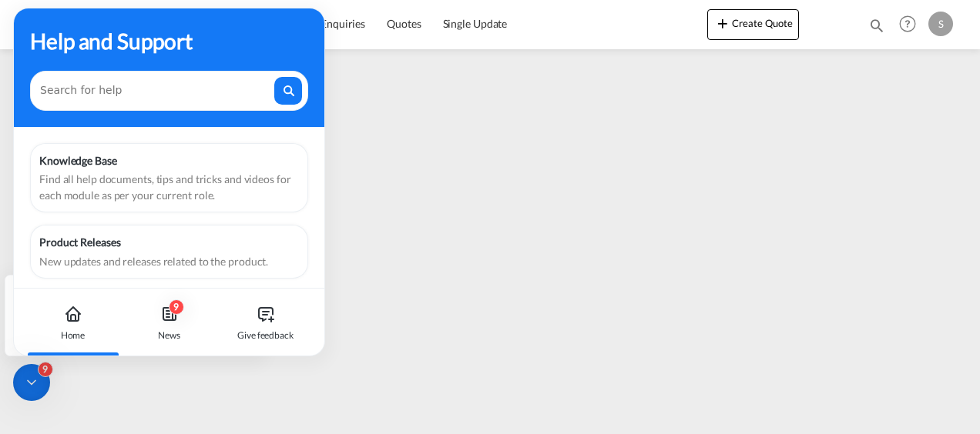  I want to click on md-icon: icon-plus 400-fg, so click(722, 23).